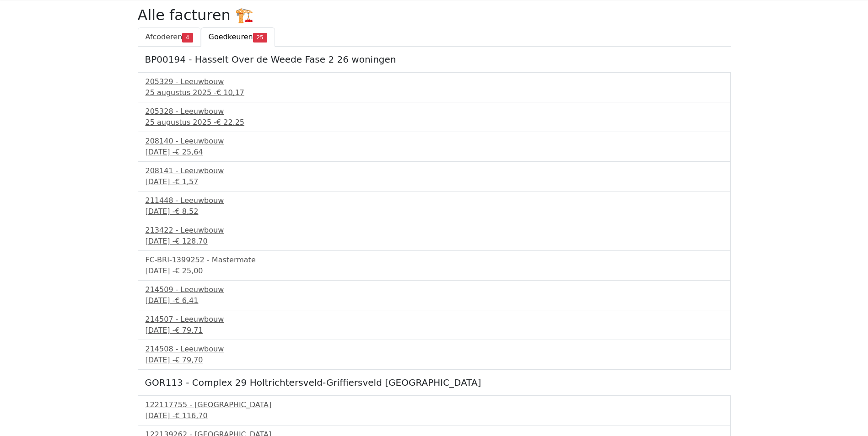 Image resolution: width=868 pixels, height=436 pixels. I want to click on div: FC-BRI-1399252 - Mastermate, so click(434, 260).